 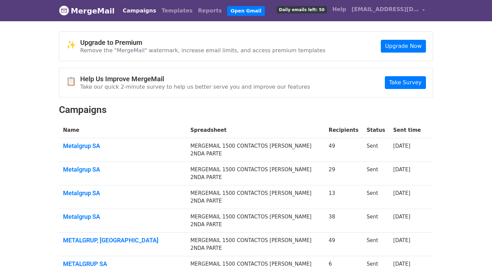 I want to click on a: Templates, so click(x=177, y=11).